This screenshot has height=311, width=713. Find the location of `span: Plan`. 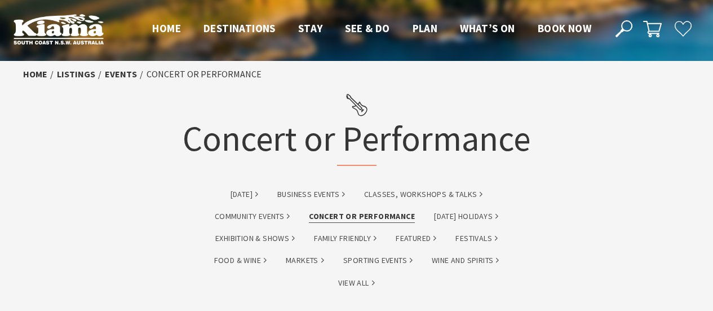

span: Plan is located at coordinates (425, 28).